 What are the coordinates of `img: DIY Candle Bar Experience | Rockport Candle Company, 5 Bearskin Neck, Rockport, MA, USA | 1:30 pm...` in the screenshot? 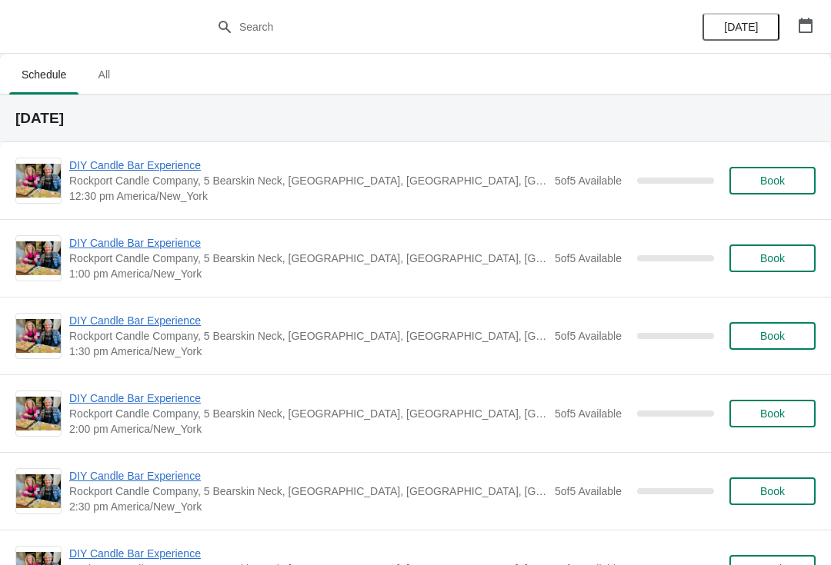 It's located at (38, 336).